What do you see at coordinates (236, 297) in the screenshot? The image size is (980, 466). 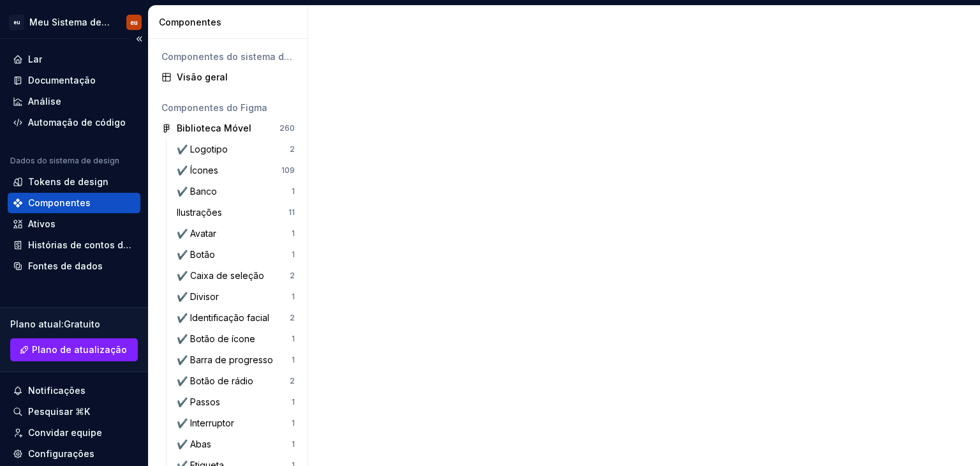 I see `a: ✔️ Divisor1` at bounding box center [236, 297].